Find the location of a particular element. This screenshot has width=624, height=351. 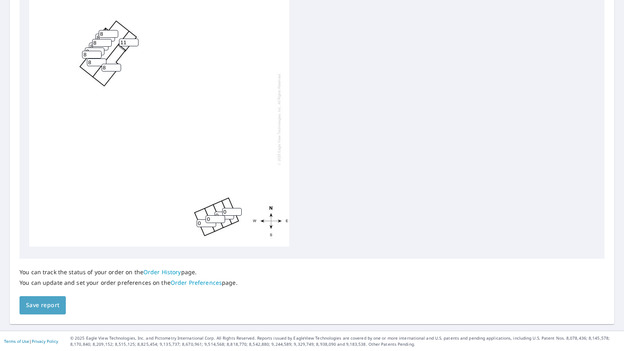

a: Order Preferences is located at coordinates (196, 282).